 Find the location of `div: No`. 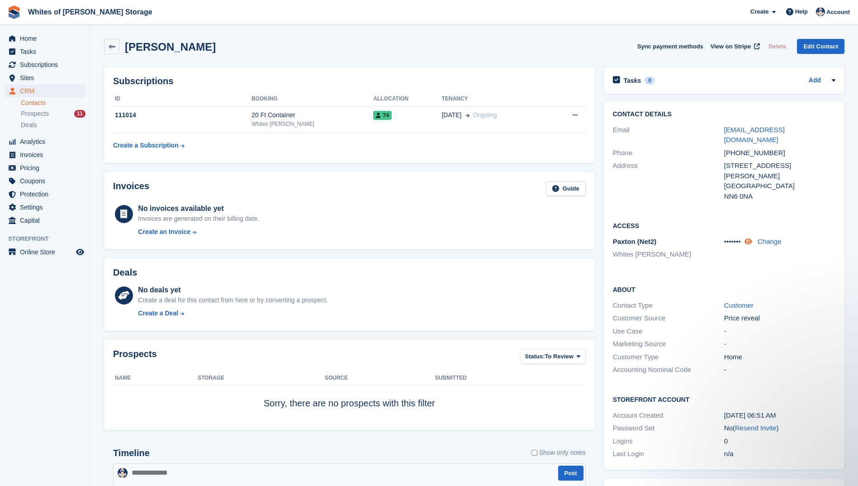

div: No is located at coordinates (780, 428).